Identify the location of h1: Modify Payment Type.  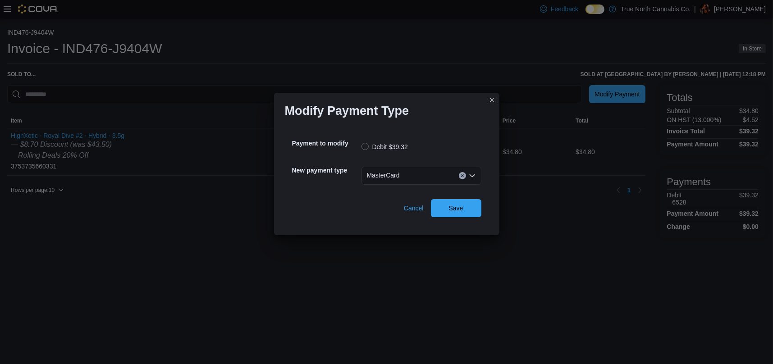
(347, 111).